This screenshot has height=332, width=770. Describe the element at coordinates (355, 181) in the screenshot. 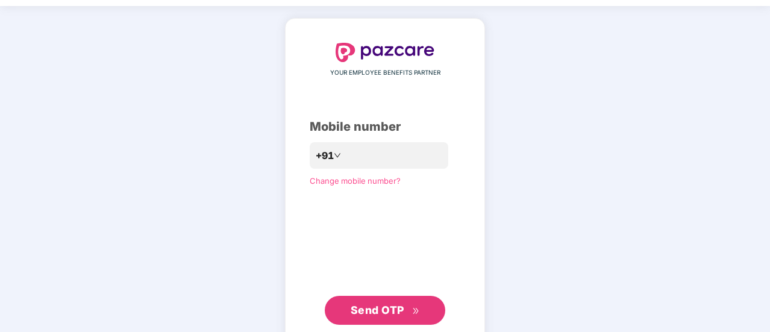

I see `a: Change mobile number?` at that location.